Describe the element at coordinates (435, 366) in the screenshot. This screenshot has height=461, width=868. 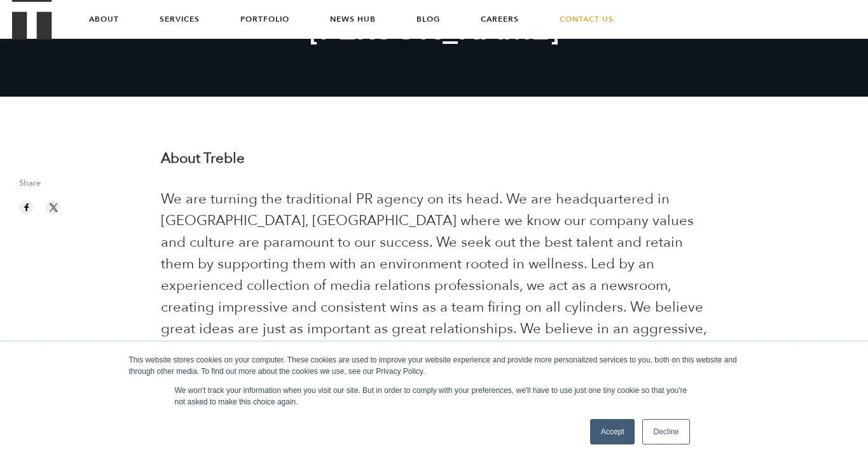
I see `div: This website stores cookies on your computer. These cookies are used to improve your website expe...` at that location.